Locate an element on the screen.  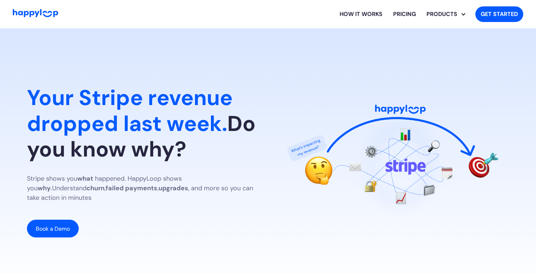
span: Your Stripe revenue dropped last week. is located at coordinates (130, 111).